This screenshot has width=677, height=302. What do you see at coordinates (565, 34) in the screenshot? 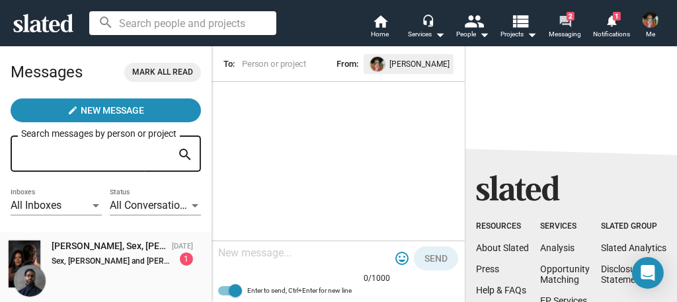
I see `span: Messaging` at bounding box center [565, 34].